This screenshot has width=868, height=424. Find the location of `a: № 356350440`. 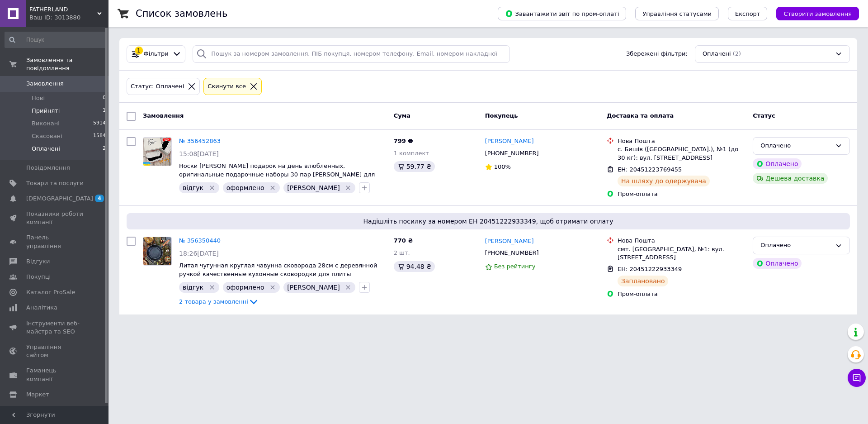

a: № 356350440 is located at coordinates (200, 241).